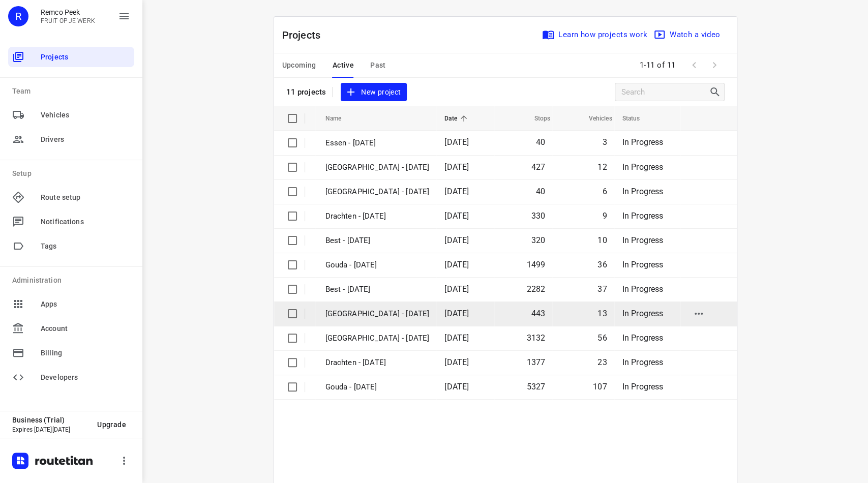  I want to click on span: Past, so click(378, 65).